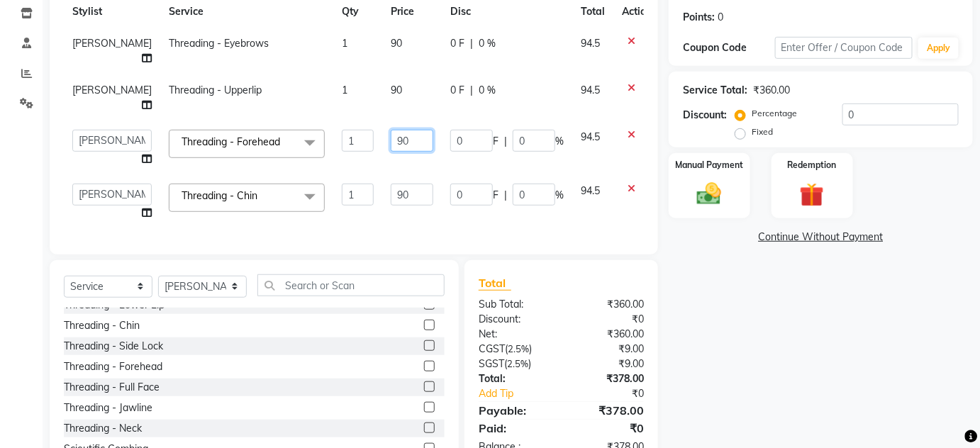  Describe the element at coordinates (108, 407) in the screenshot. I see `div: Threading - Jawline` at that location.